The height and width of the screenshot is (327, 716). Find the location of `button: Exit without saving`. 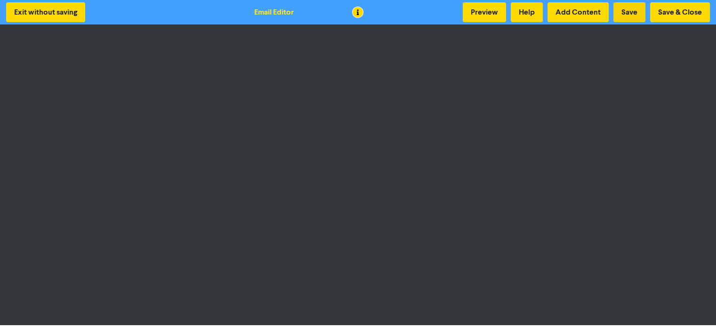

button: Exit without saving is located at coordinates (46, 12).